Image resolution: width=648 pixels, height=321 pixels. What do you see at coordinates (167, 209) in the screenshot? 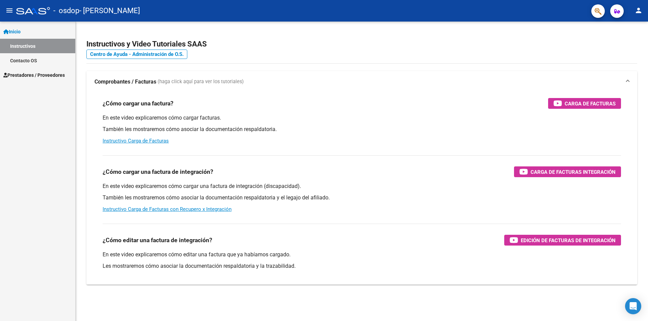
I see `a: Instructivo Carga de Facturas con Recupero x Integración` at bounding box center [167, 209].